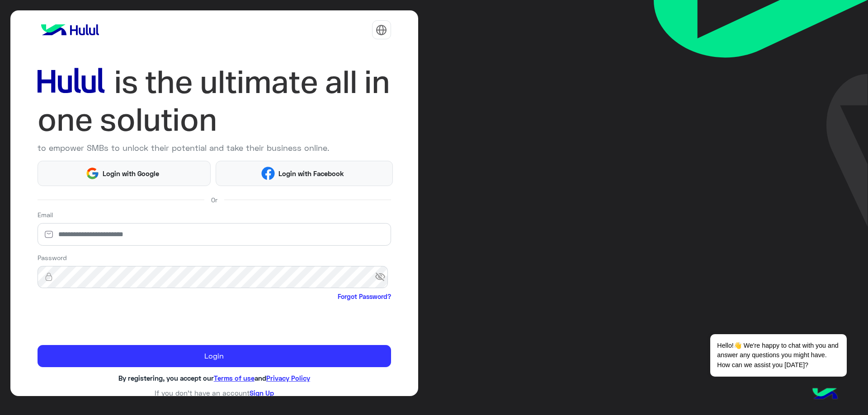 This screenshot has width=868, height=415. Describe the element at coordinates (260, 378) in the screenshot. I see `span: and` at that location.